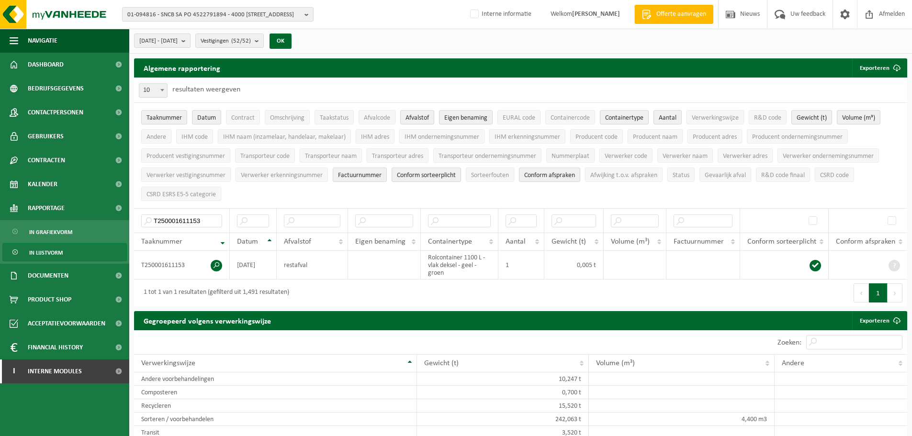 The image size is (912, 436). Describe the element at coordinates (275, 379) in the screenshot. I see `td: Andere voorbehandelingen` at that location.